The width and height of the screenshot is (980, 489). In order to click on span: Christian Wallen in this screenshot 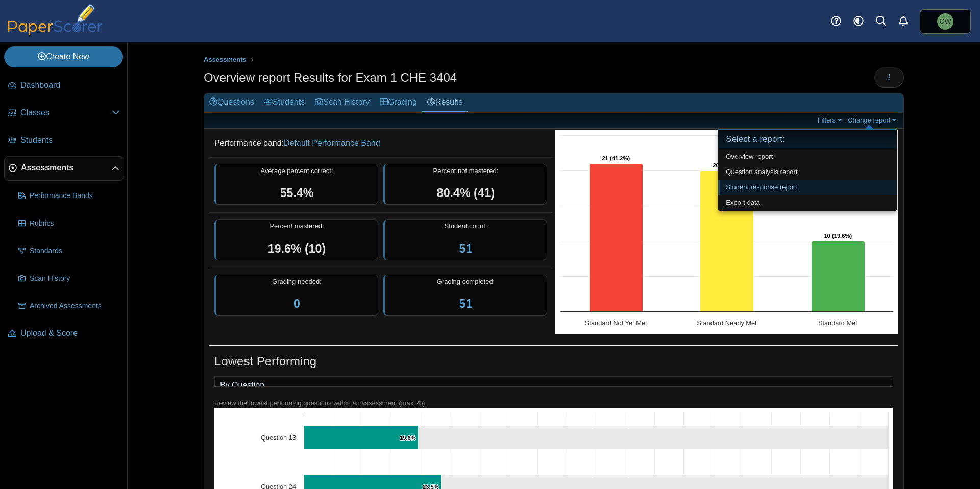, I will do `click(945, 21)`.